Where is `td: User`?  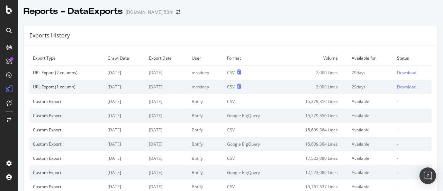 td: User is located at coordinates (205, 58).